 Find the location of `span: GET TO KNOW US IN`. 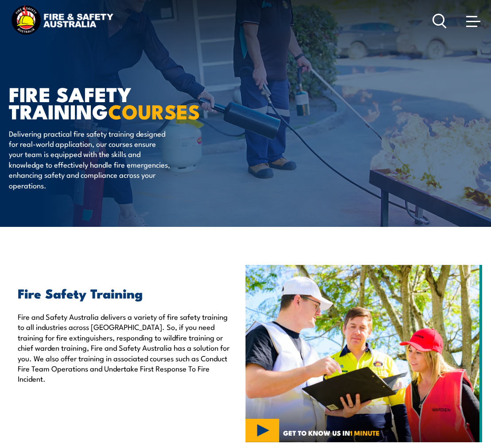

span: GET TO KNOW US IN is located at coordinates (331, 433).